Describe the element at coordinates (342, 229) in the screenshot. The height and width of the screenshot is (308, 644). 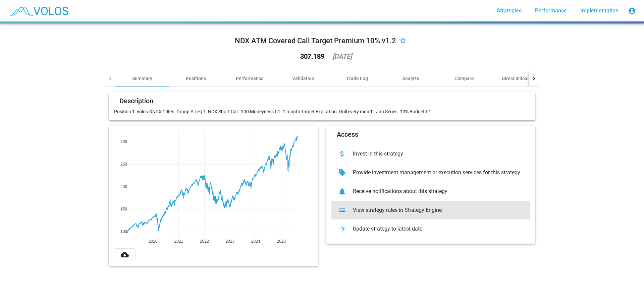
I see `mat-icon: arrow_forward` at that location.